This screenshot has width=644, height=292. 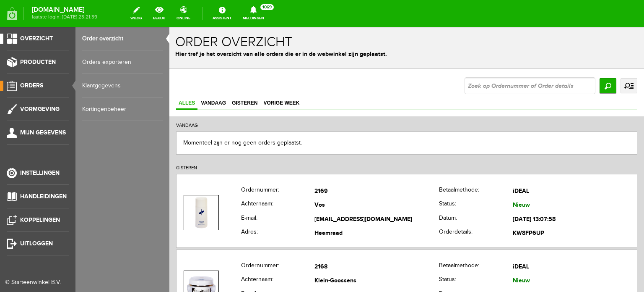 What do you see at coordinates (36, 38) in the screenshot?
I see `span: Overzicht` at bounding box center [36, 38].